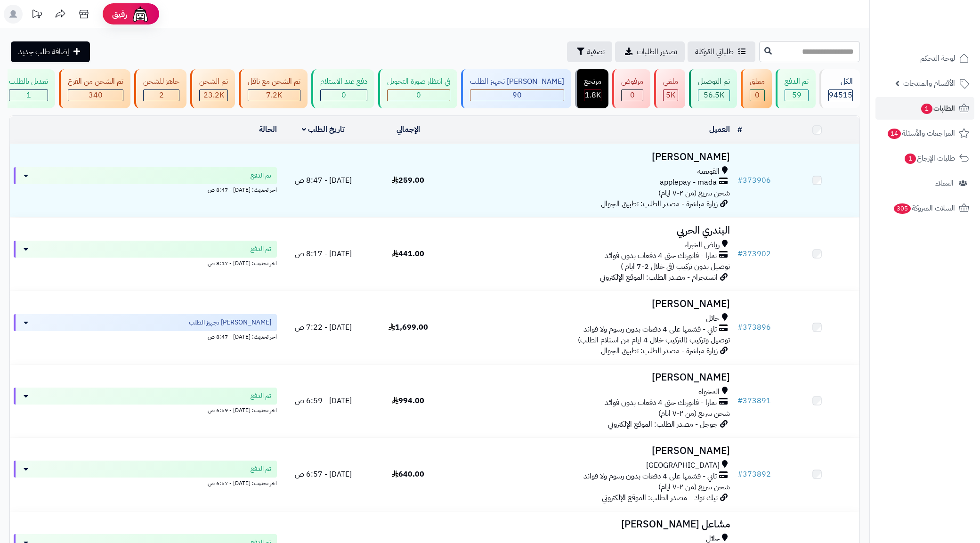 Image resolution: width=980 pixels, height=543 pixels. Describe the element at coordinates (212, 88) in the screenshot. I see `a: تم الشحن 23.2K` at that location.